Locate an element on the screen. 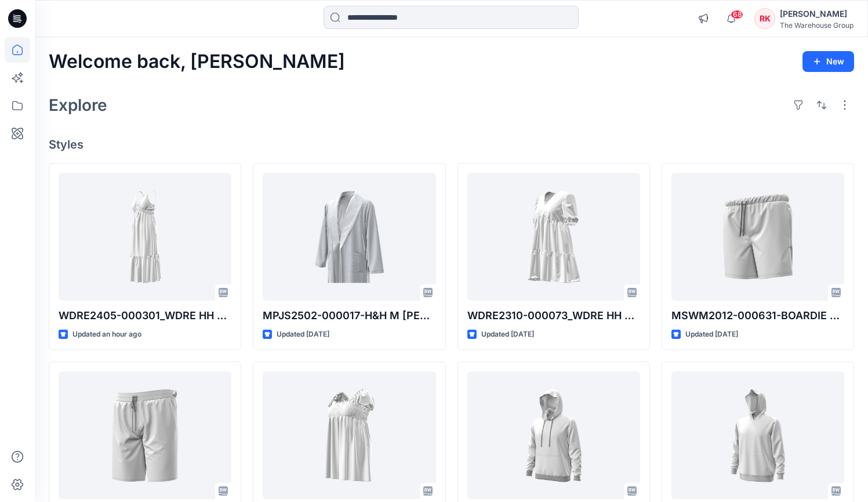  h2: Explore is located at coordinates (78, 105).